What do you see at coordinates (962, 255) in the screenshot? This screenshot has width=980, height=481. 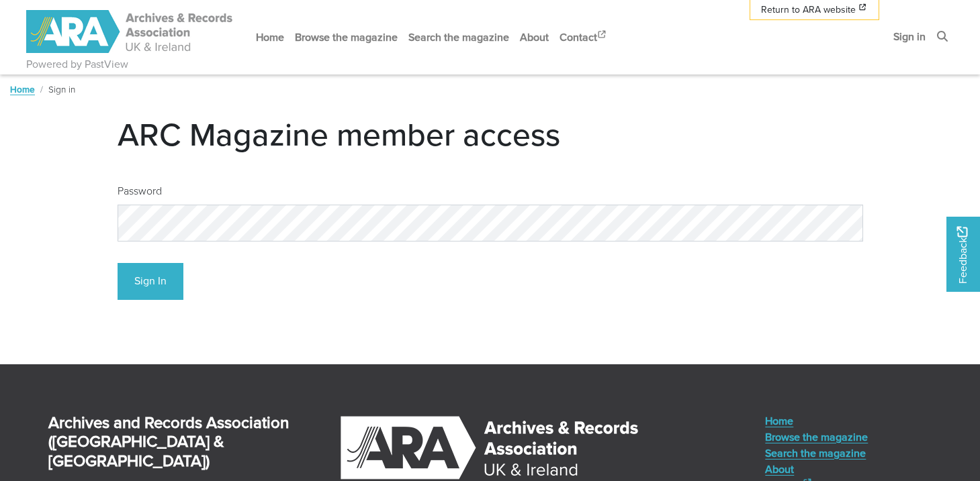 I see `span: Feedback` at bounding box center [962, 255].